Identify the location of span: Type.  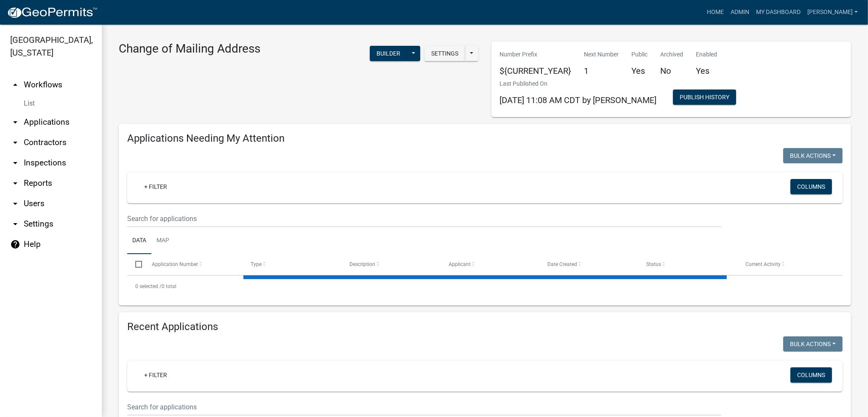
(256, 264).